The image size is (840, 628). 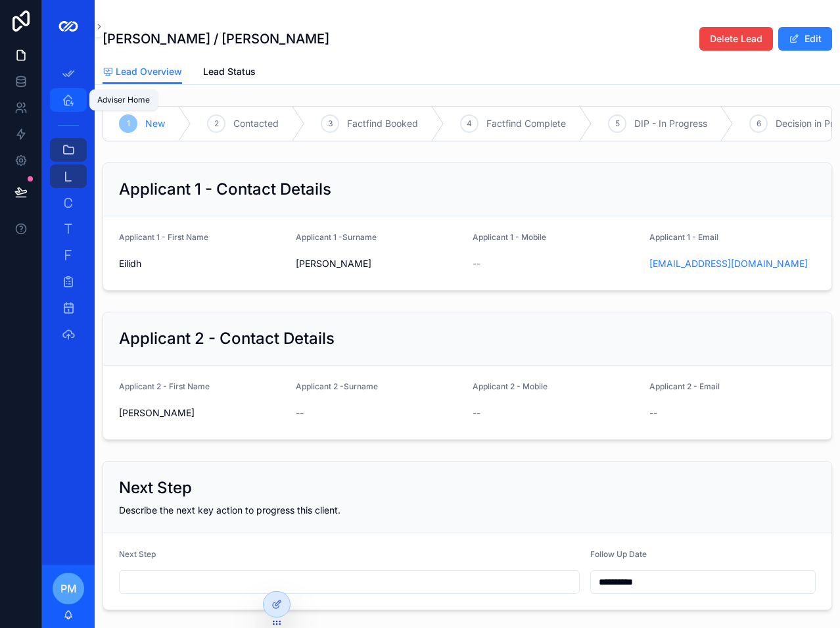 What do you see at coordinates (202, 263) in the screenshot?
I see `span: Eilidh` at bounding box center [202, 263].